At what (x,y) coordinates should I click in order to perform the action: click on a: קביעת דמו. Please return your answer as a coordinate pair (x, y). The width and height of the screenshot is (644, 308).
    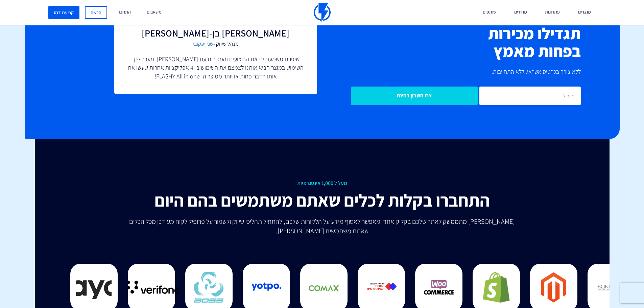
    Looking at the image, I should click on (64, 13).